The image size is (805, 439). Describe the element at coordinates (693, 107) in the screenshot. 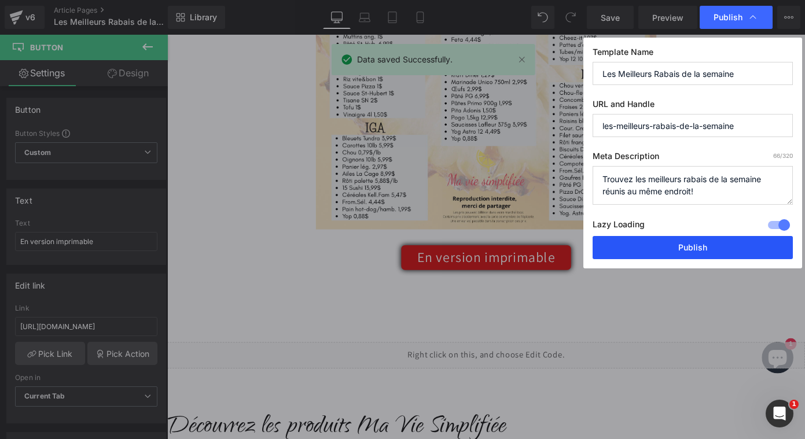

I see `label: URL and Handle` at that location.